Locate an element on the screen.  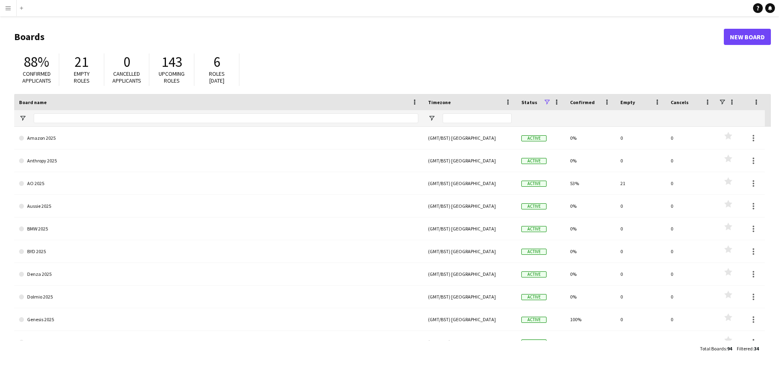
span: 6 is located at coordinates (217, 62).